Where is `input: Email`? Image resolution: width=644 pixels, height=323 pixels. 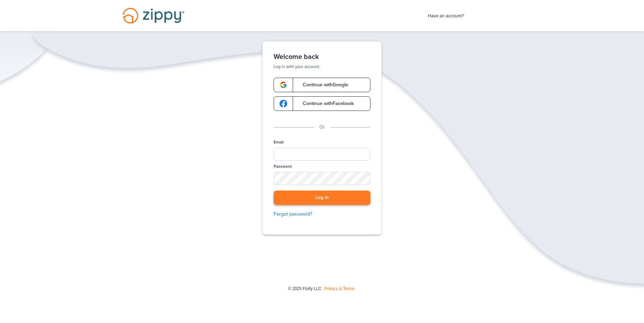
input: Email is located at coordinates (322, 154).